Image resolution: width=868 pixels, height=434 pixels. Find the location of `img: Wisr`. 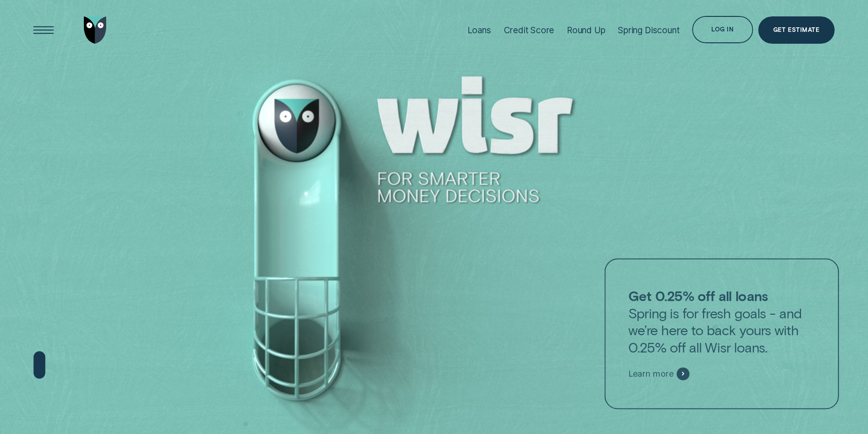

img: Wisr is located at coordinates (95, 30).